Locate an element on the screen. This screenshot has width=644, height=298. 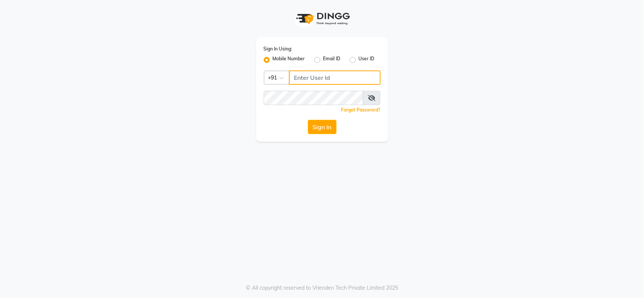
button: Sign In is located at coordinates (322, 127).